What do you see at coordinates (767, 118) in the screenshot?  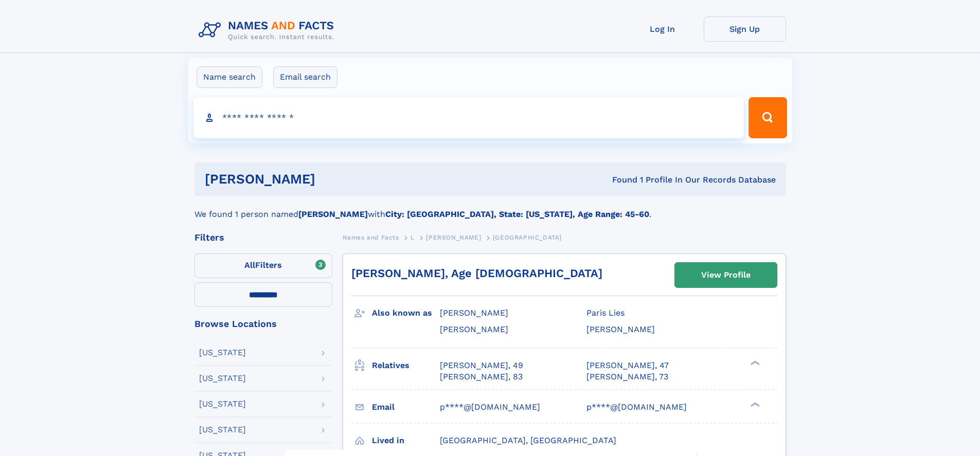 I see `button: Search Button` at bounding box center [767, 118].